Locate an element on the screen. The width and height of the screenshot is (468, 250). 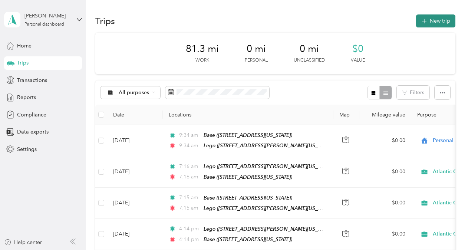
span: $0 is located at coordinates (358, 49).